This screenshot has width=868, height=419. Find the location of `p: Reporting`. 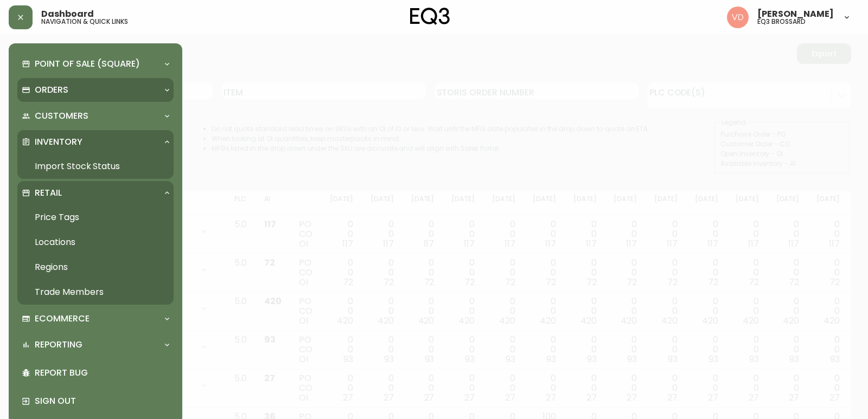

p: Reporting is located at coordinates (59, 345).